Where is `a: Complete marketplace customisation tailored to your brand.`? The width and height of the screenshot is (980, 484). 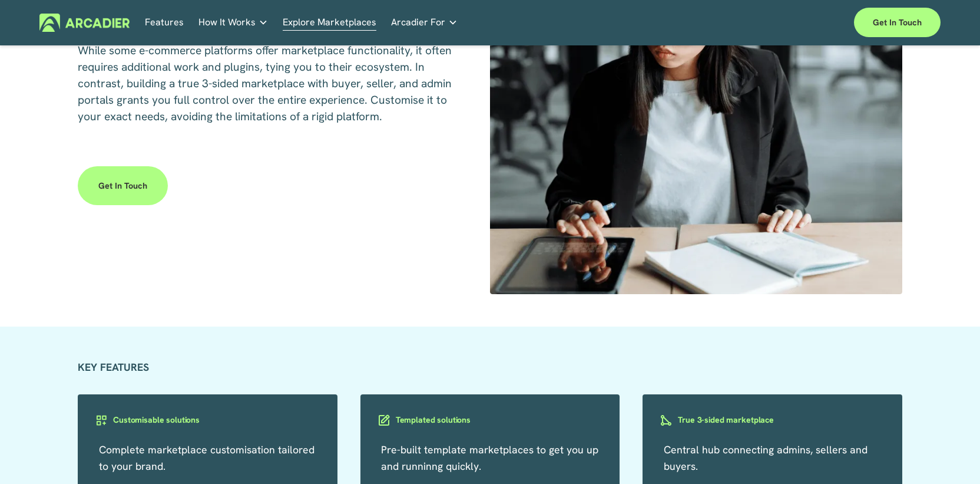 a: Complete marketplace customisation tailored to your brand. is located at coordinates (206, 457).